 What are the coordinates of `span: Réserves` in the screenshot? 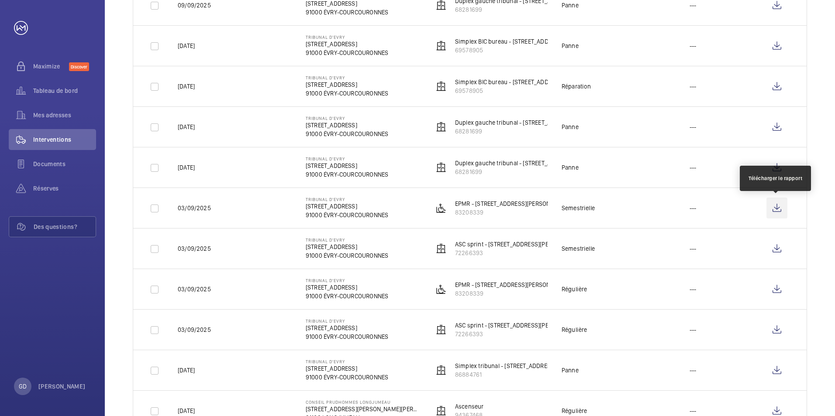 It's located at (65, 189).